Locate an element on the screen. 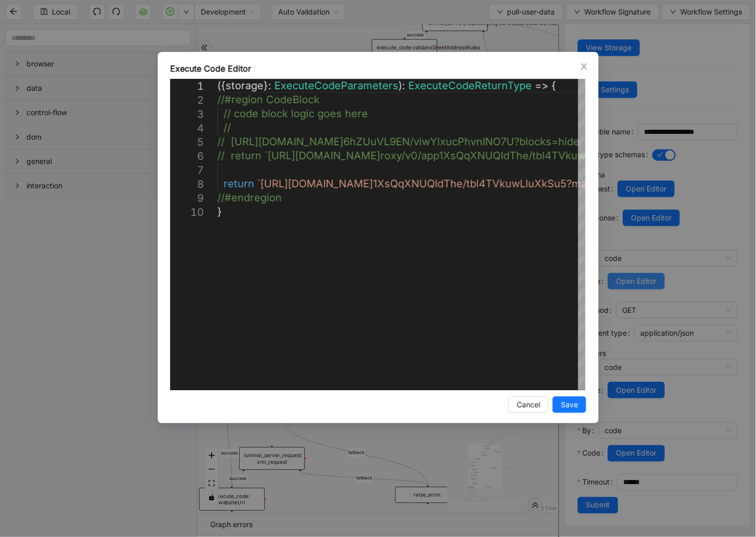 The height and width of the screenshot is (537, 756). span: return is located at coordinates (238, 184).